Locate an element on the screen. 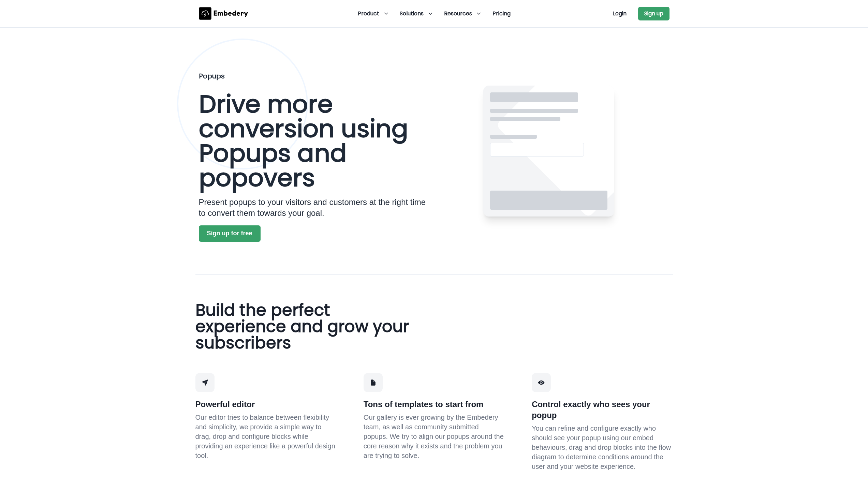 The width and height of the screenshot is (868, 491). a: Sign up for free is located at coordinates (230, 232).